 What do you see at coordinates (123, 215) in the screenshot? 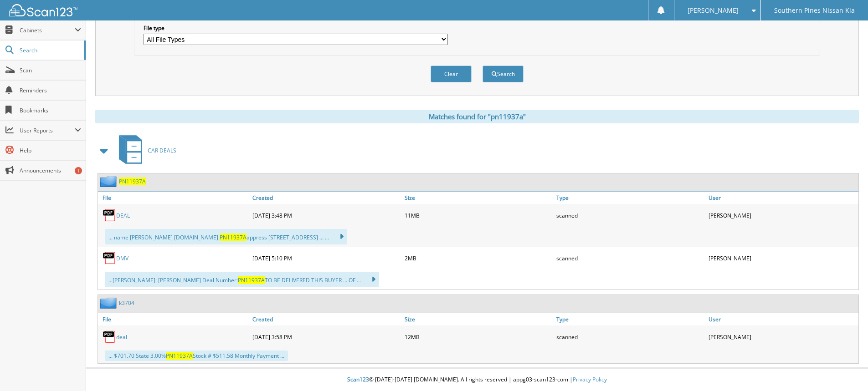
I see `a: DEAL` at bounding box center [123, 215].